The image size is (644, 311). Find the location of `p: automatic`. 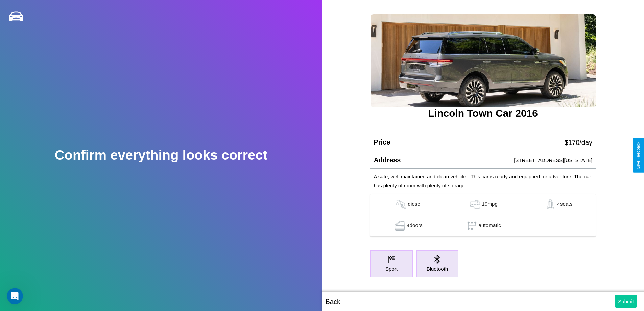

p: automatic is located at coordinates (490, 226).